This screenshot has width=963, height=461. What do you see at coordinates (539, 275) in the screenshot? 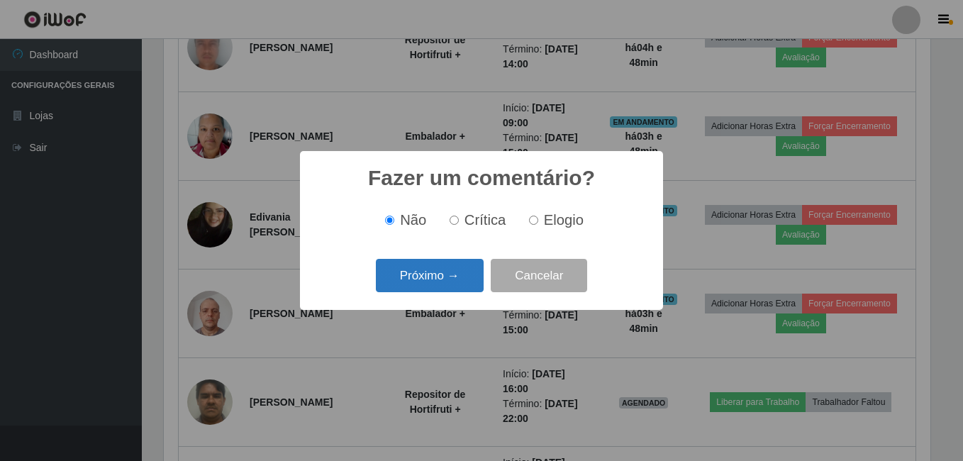
I see `button: Cancelar` at bounding box center [539, 275].